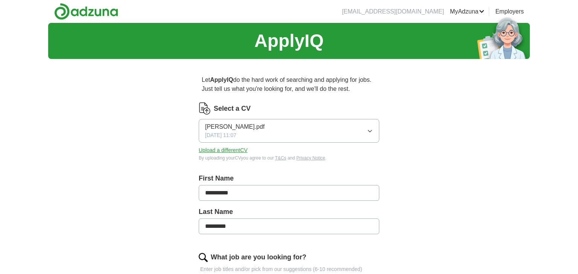 The image size is (578, 274). Describe the element at coordinates (232, 109) in the screenshot. I see `label: Select a CV` at that location.